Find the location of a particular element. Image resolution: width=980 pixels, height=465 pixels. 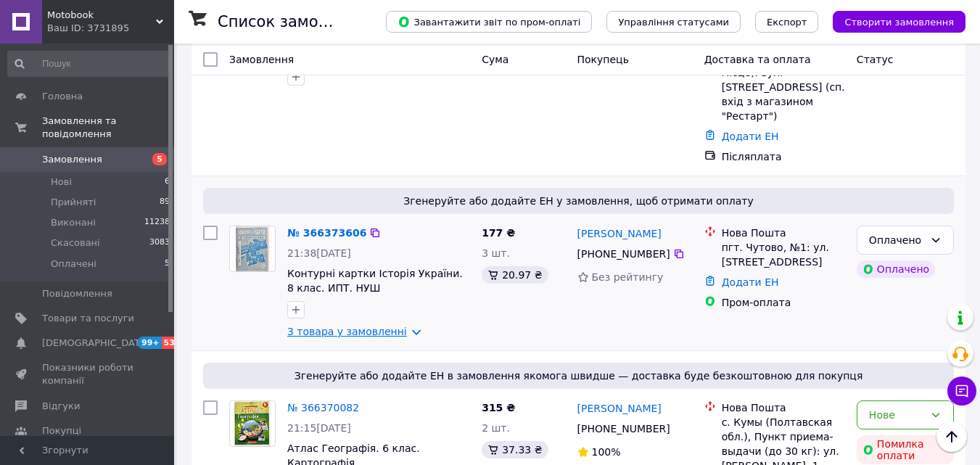

span: 53 is located at coordinates (170, 342).